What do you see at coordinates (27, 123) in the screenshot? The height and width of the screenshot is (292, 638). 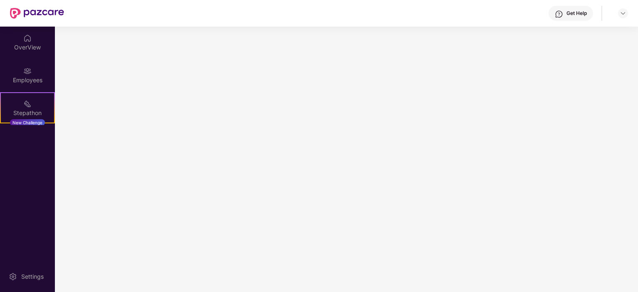 I see `div: New Challenge` at bounding box center [27, 123].